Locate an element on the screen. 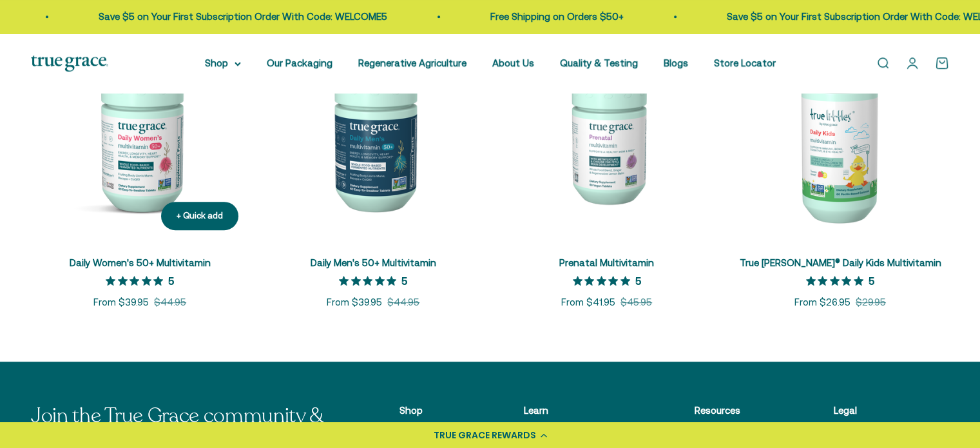 This screenshot has width=980, height=448. sale-price: From $26.95 is located at coordinates (822, 302).